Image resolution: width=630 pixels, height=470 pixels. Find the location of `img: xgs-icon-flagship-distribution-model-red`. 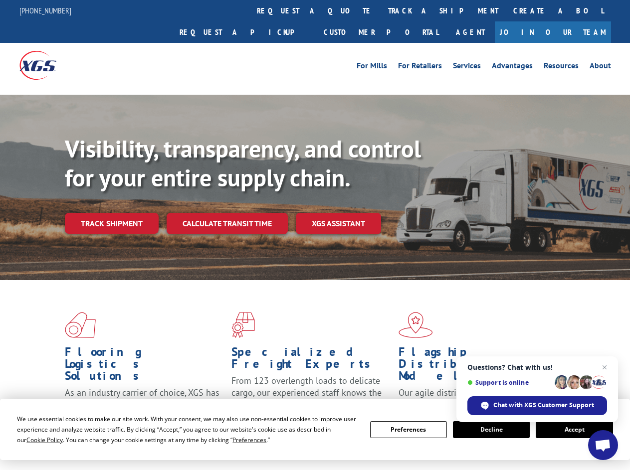

img: xgs-icon-flagship-distribution-model-red is located at coordinates (415, 325).